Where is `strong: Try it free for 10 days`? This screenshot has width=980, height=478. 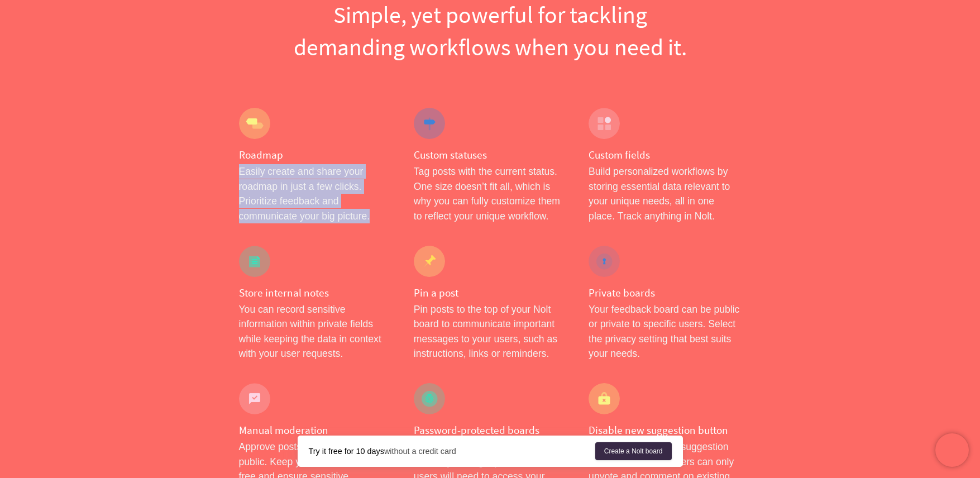
strong: Try it free for 10 days is located at coordinates (346, 451).